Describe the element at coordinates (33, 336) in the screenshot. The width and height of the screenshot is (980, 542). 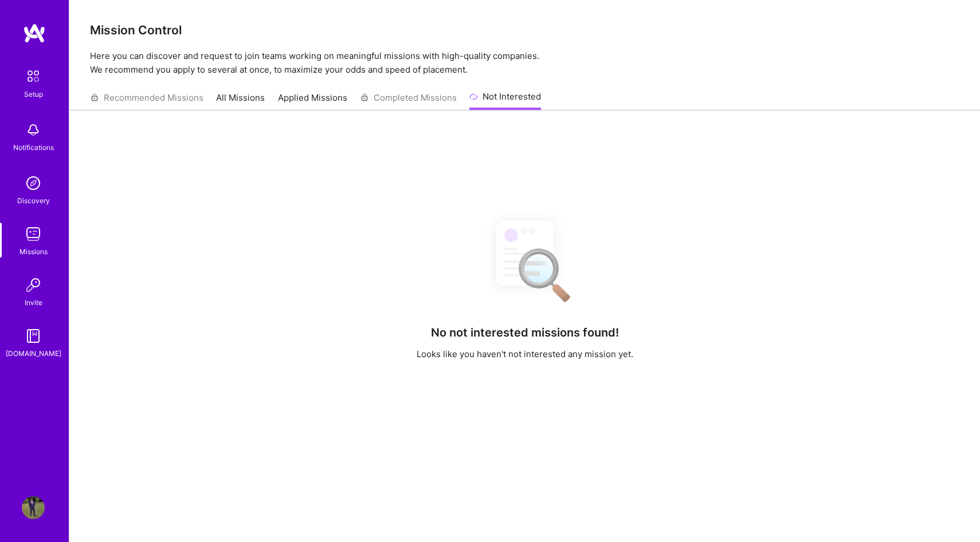
I see `img: guide book` at that location.